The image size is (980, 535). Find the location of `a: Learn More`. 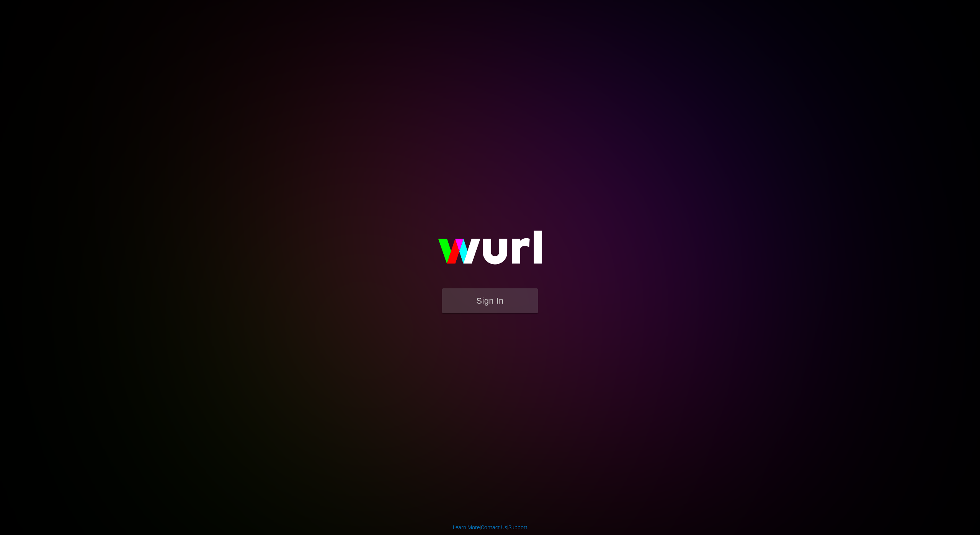

a: Learn More is located at coordinates (466, 527).